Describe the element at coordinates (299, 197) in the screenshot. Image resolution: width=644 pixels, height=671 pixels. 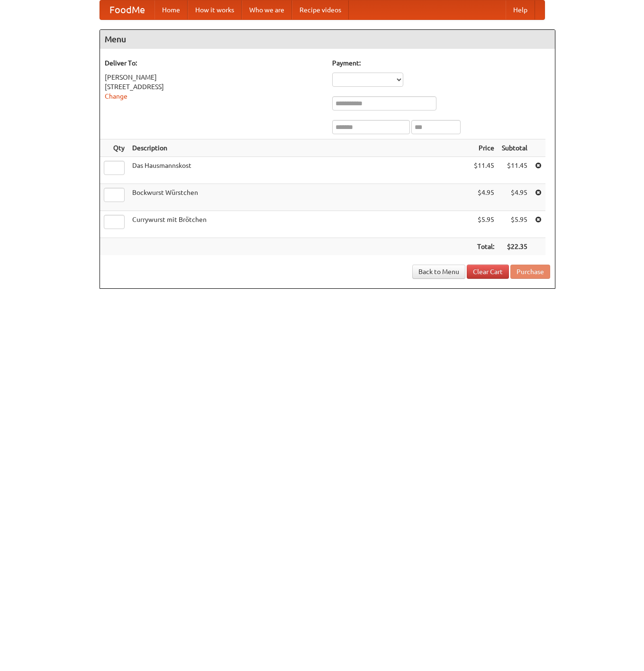
I see `td: Bockwurst Würstchen` at that location.